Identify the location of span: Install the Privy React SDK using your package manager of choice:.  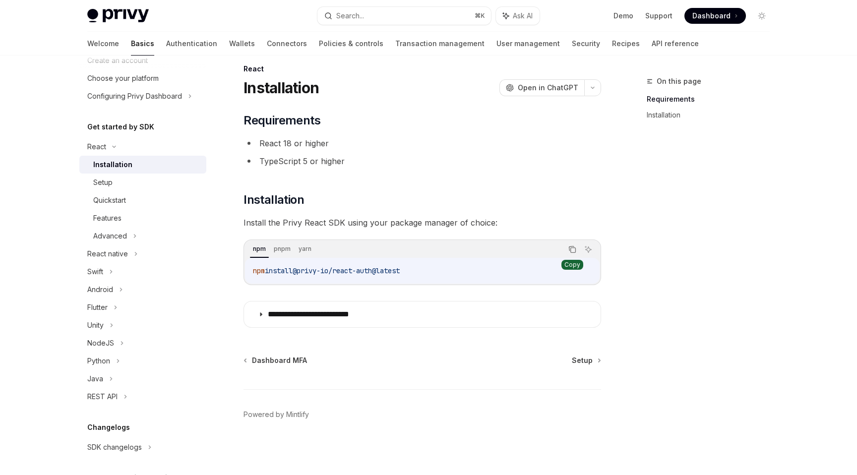
(422, 223).